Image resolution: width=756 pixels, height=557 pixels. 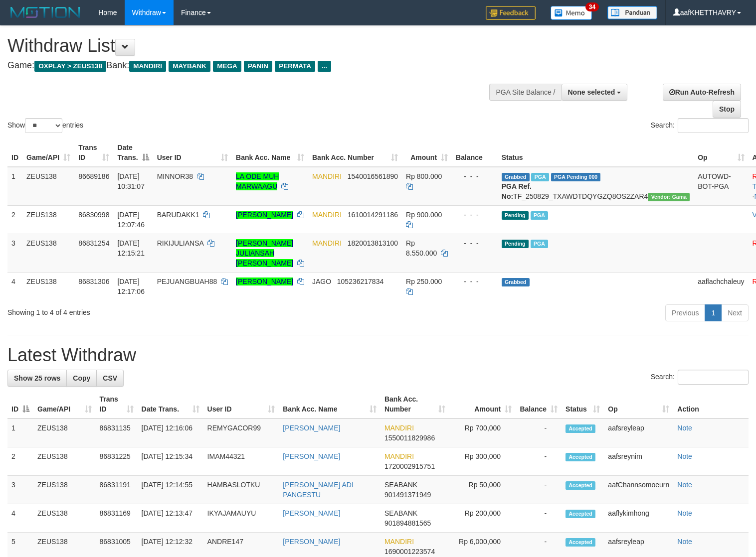 What do you see at coordinates (407, 523) in the screenshot?
I see `span: Copy 901894881565 to clipboard` at bounding box center [407, 523].